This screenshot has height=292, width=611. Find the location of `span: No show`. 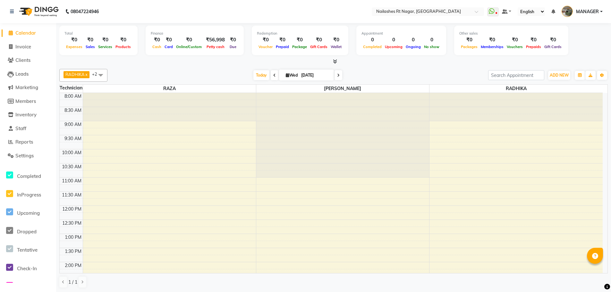

span: No show is located at coordinates (432, 47).